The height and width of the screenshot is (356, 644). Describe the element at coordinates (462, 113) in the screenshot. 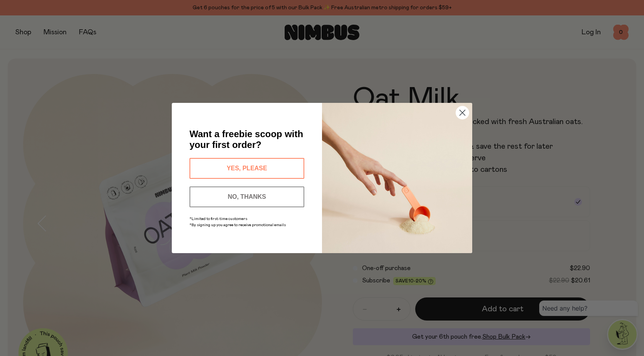

I see `button: Close dialog` at that location.